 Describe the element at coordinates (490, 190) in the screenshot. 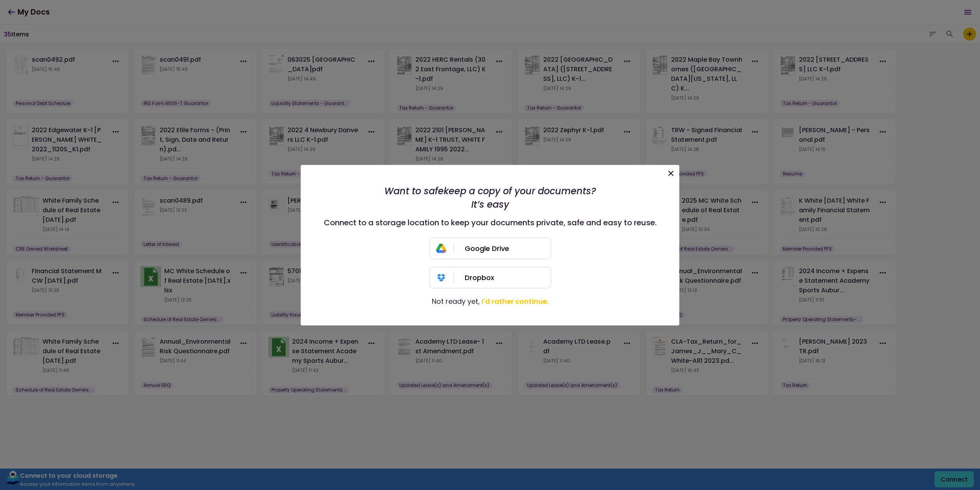

I see `div: Want to safekeep a copy of your documents?` at that location.